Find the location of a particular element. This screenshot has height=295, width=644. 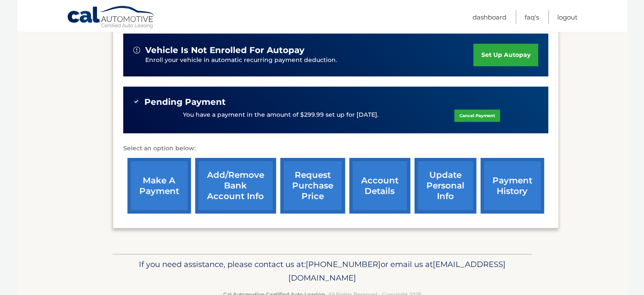

span: Pending Payment is located at coordinates (185, 102).